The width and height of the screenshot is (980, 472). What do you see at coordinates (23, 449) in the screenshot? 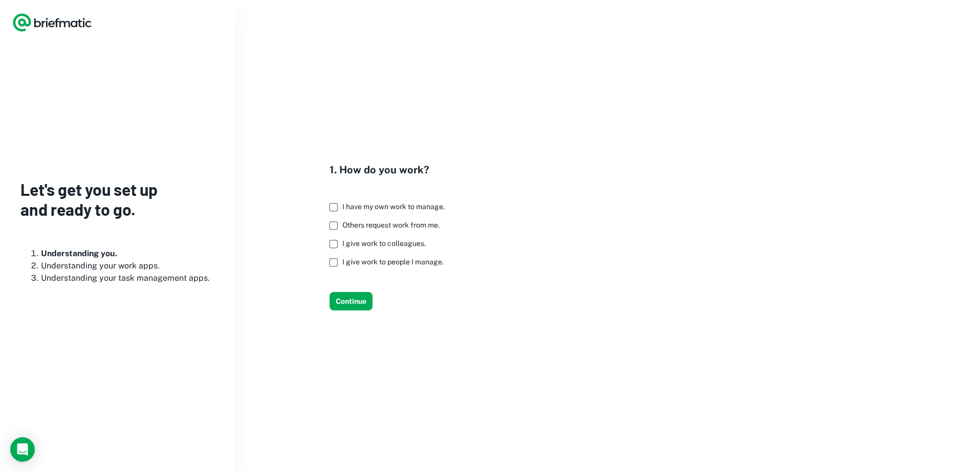
I see `div: Load Chat` at bounding box center [23, 449].